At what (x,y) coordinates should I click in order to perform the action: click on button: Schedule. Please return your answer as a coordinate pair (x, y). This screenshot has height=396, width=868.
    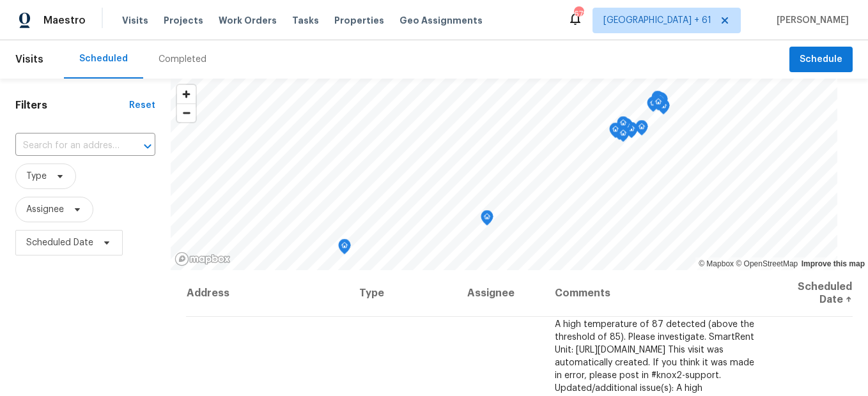
    Looking at the image, I should click on (821, 59).